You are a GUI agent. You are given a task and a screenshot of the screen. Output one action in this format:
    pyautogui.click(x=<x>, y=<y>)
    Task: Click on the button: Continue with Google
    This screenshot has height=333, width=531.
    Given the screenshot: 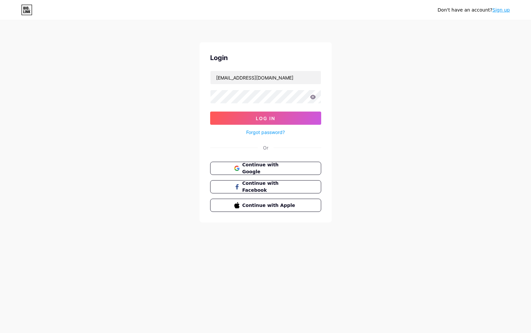 What is the action you would take?
    pyautogui.click(x=266, y=168)
    